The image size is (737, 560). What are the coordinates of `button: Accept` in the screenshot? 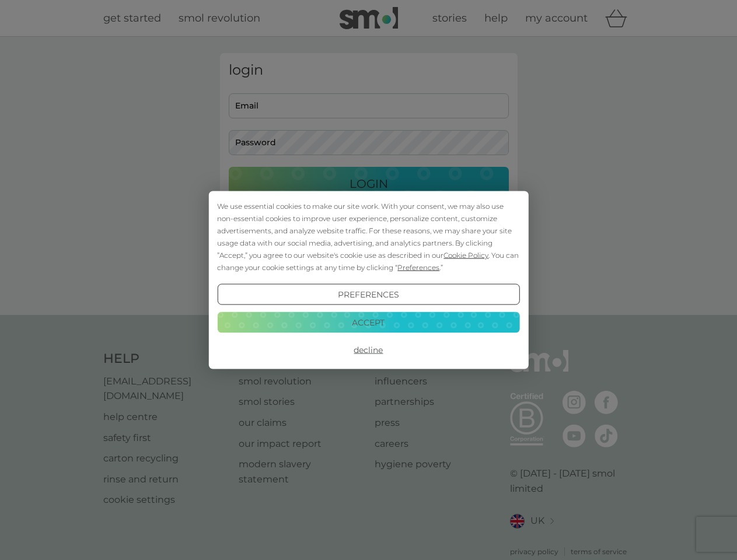 It's located at (368, 322).